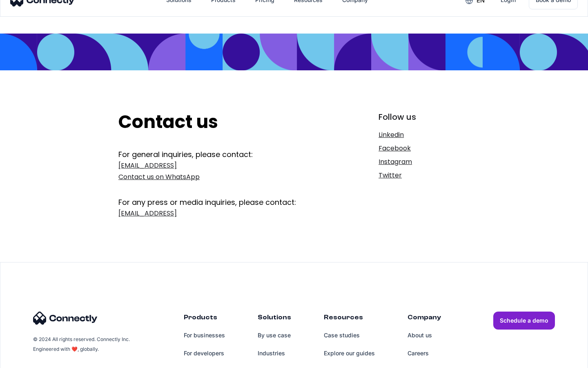 Image resolution: width=588 pixels, height=368 pixels. Describe the element at coordinates (222, 196) in the screenshot. I see `div: For any press or media inquiries, please contact:` at that location.